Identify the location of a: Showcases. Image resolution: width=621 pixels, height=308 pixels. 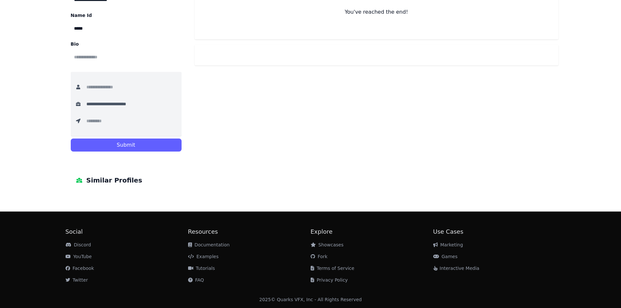
(327, 245).